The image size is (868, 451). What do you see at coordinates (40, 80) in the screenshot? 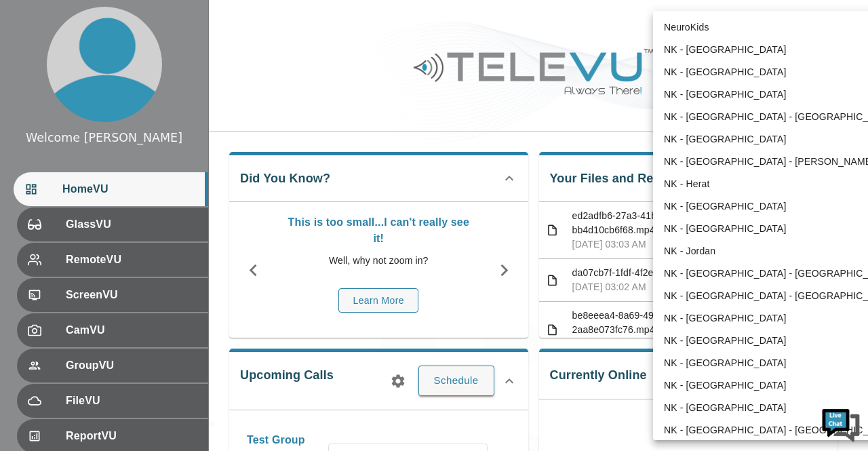
I see `img: d_736959983_company_1615157101543_736959983` at bounding box center [40, 80].